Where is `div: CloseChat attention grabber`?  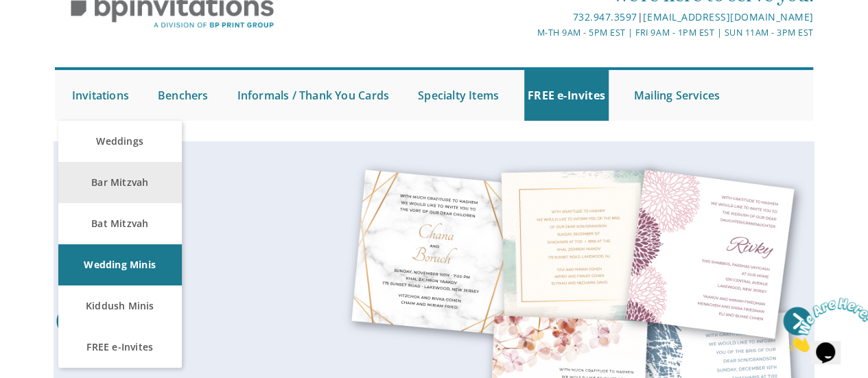 div: CloseChat attention grabber is located at coordinates (43, 32).